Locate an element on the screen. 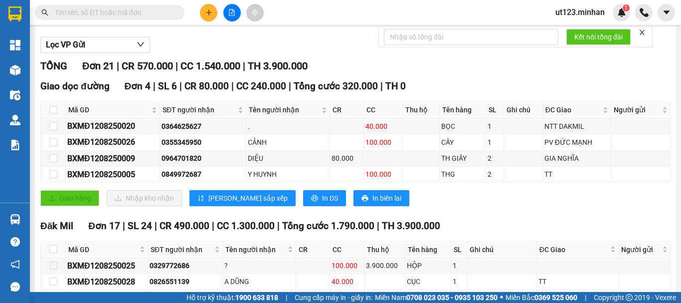 The height and width of the screenshot is (303, 681). img: phone-icon is located at coordinates (644, 12).